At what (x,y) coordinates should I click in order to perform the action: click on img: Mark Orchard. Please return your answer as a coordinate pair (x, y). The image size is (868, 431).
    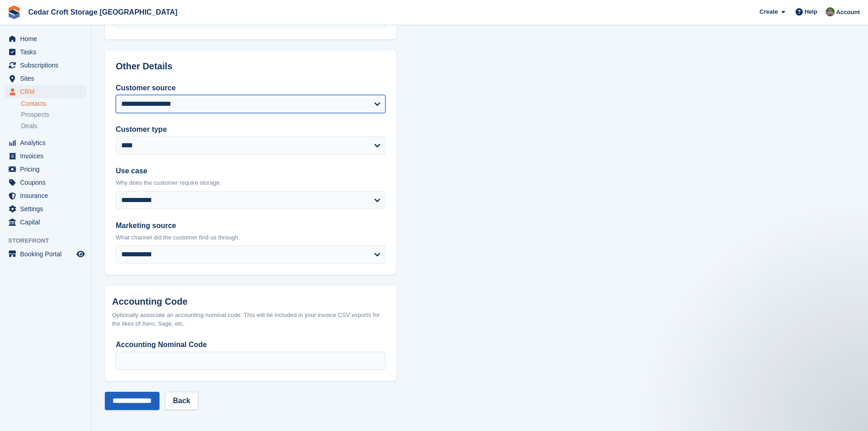
    Looking at the image, I should click on (830, 12).